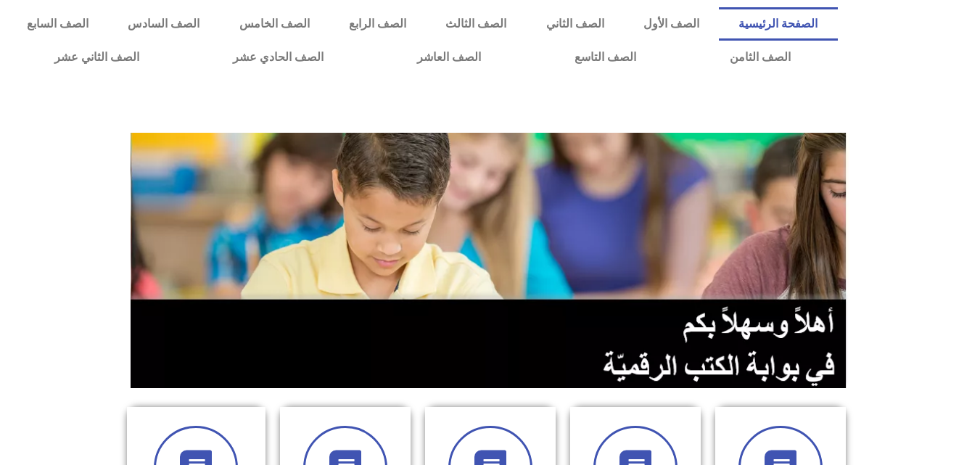 The height and width of the screenshot is (465, 980). What do you see at coordinates (448, 57) in the screenshot?
I see `a: الصف العاشر` at bounding box center [448, 57].